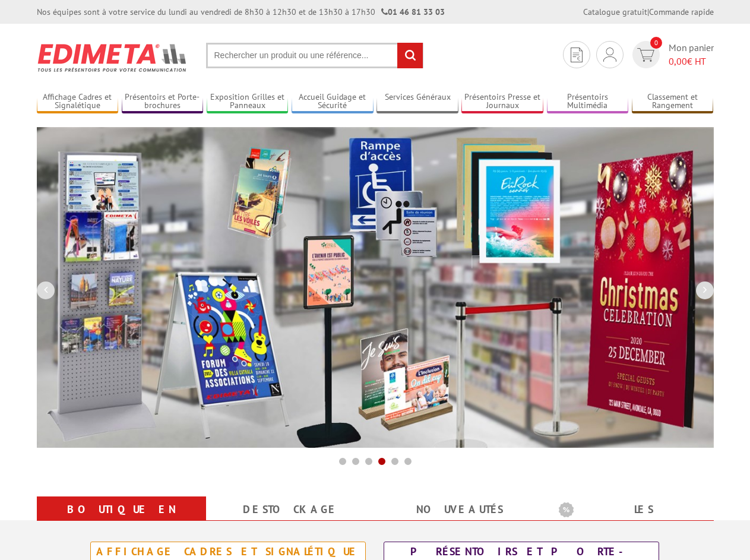 The image size is (750, 560). What do you see at coordinates (418, 101) in the screenshot?
I see `a: Services Généraux` at bounding box center [418, 101].